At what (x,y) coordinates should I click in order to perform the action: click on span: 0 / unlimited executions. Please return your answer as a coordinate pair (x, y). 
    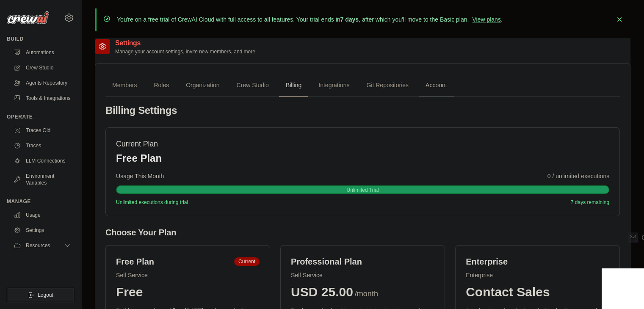
    Looking at the image, I should click on (579, 176).